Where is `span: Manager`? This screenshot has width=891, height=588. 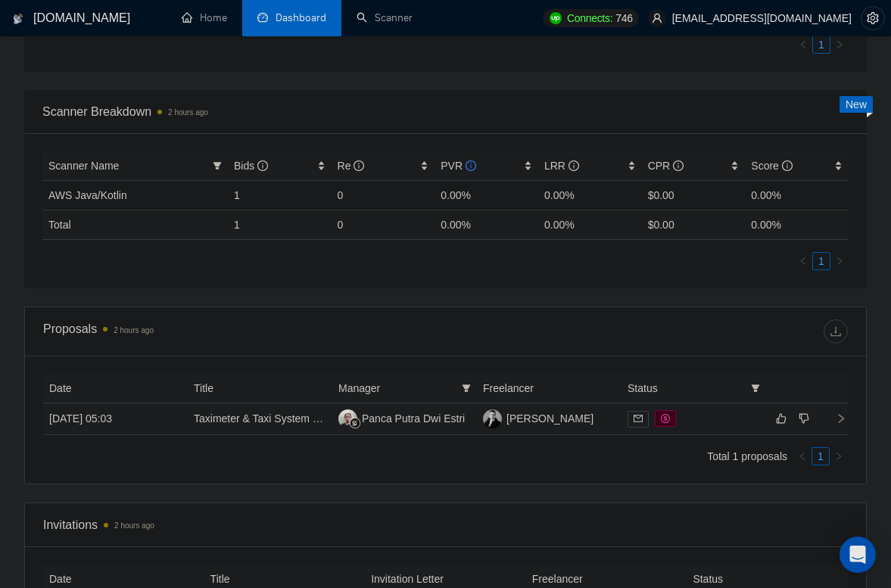
span: Manager is located at coordinates (397, 388).